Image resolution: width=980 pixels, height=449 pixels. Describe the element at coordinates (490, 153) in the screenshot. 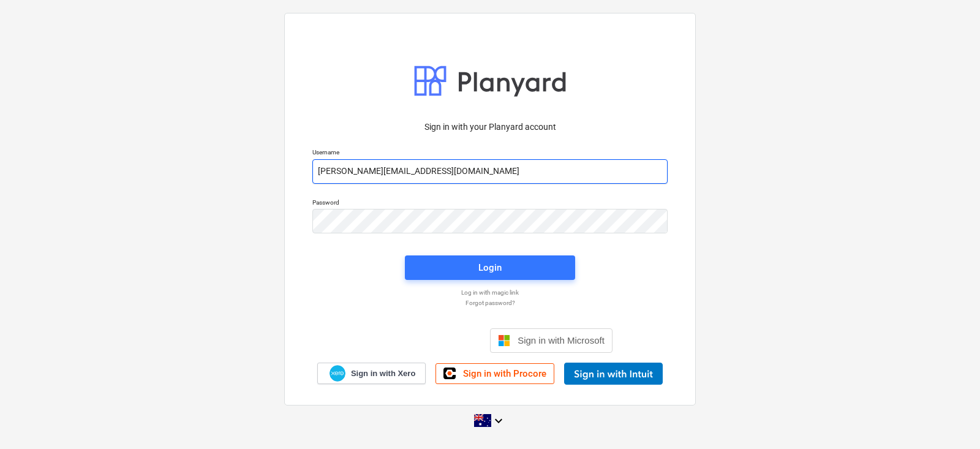

I see `p: Username` at that location.